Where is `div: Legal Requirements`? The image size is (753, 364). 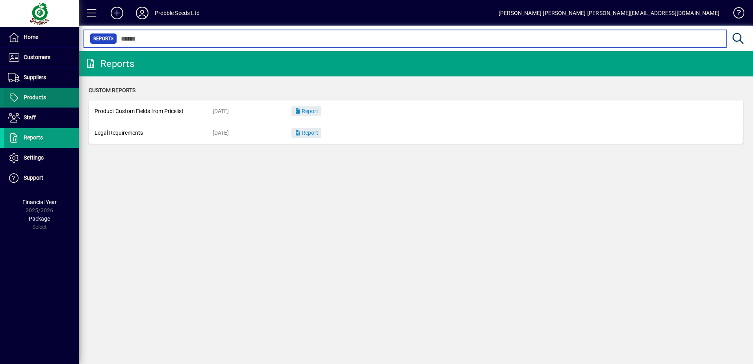 div: Legal Requirements is located at coordinates (154, 133).